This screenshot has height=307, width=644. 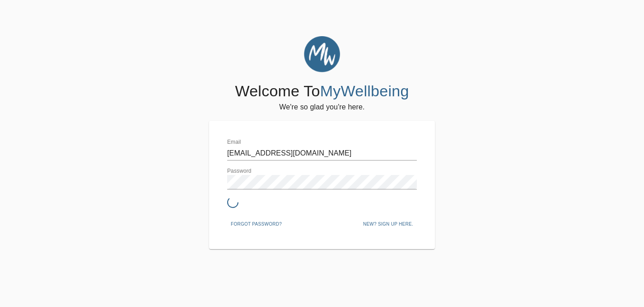 I want to click on a: Forgot password?, so click(x=256, y=223).